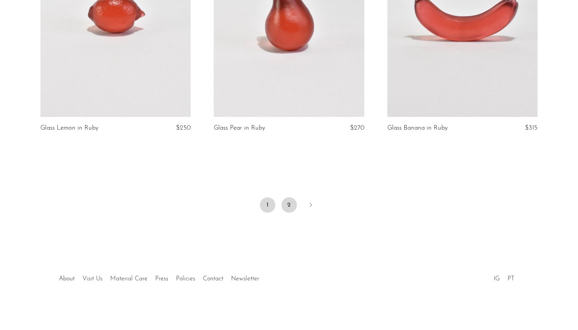  I want to click on a: 2, so click(289, 205).